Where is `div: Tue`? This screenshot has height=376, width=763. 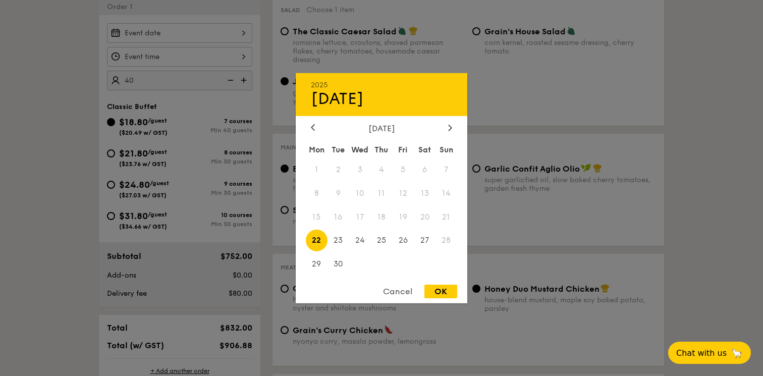 div: Tue is located at coordinates (338, 149).